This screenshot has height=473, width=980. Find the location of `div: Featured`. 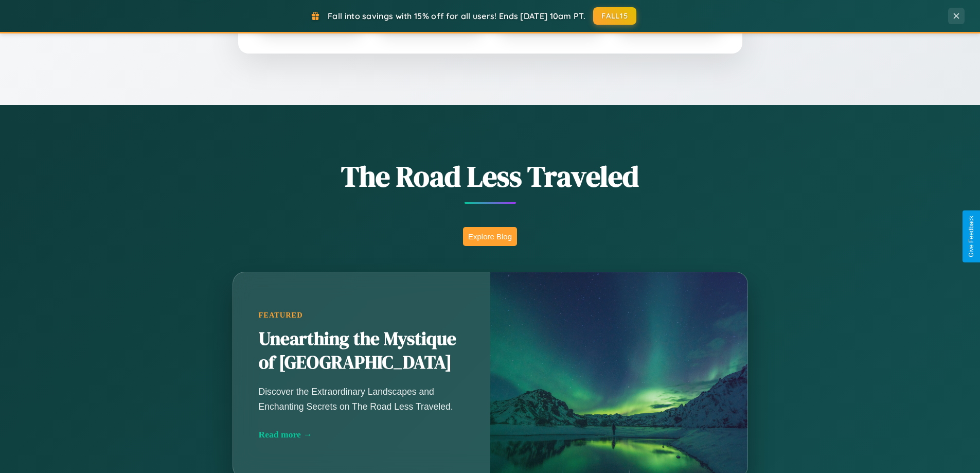

div: Featured is located at coordinates (362, 315).